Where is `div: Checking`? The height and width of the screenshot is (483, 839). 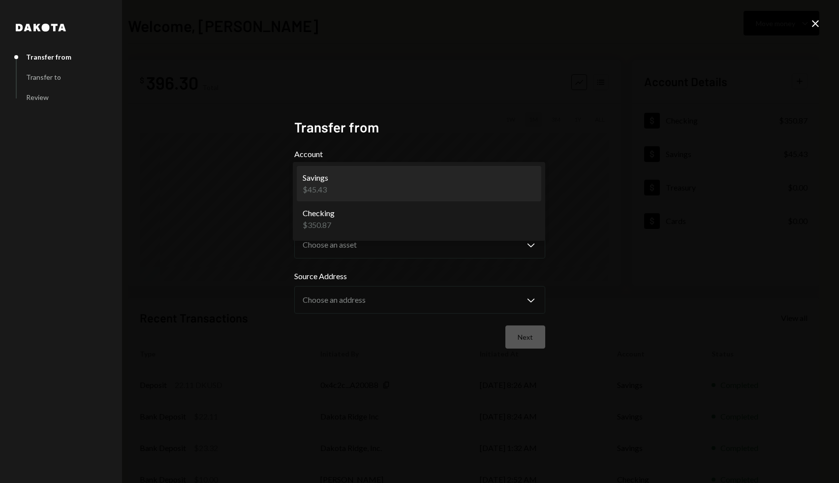
div: Checking is located at coordinates (318, 213).